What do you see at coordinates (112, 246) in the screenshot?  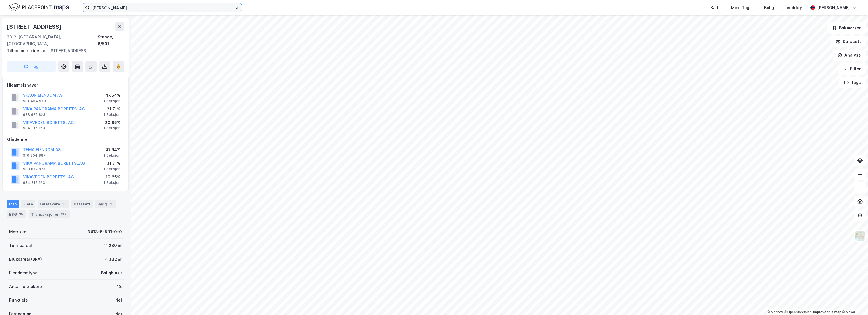 I see `div: 11 230 ㎡` at bounding box center [112, 246].